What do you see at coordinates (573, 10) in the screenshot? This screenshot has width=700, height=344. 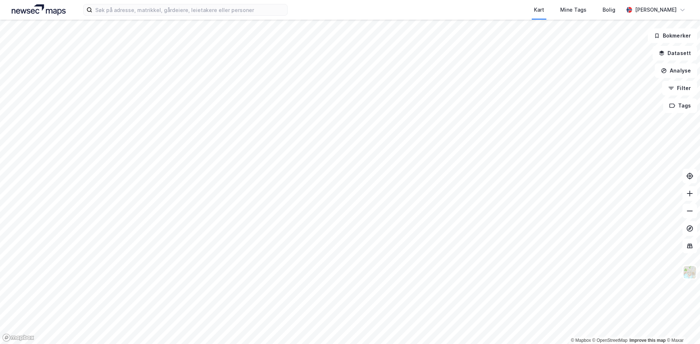 I see `div: Mine Tags` at bounding box center [573, 10].